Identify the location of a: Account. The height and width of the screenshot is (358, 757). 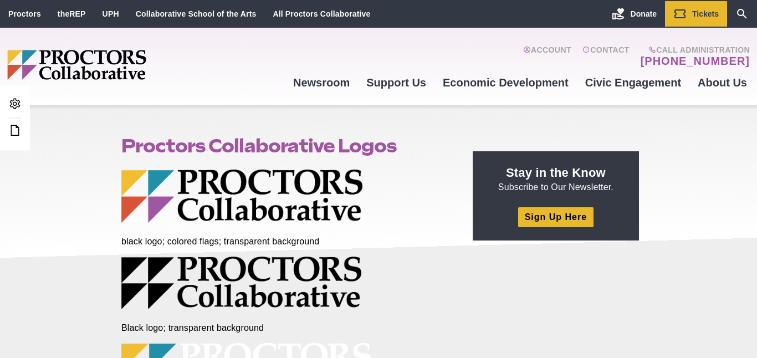
(547, 57).